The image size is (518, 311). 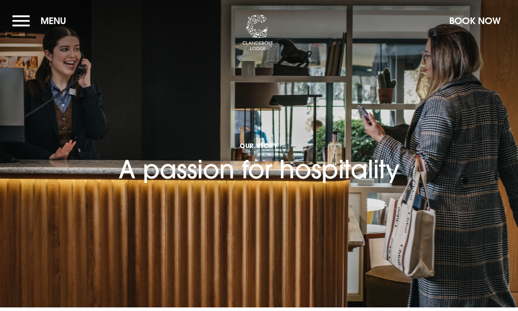 What do you see at coordinates (259, 146) in the screenshot?
I see `span: Our Story` at bounding box center [259, 146].